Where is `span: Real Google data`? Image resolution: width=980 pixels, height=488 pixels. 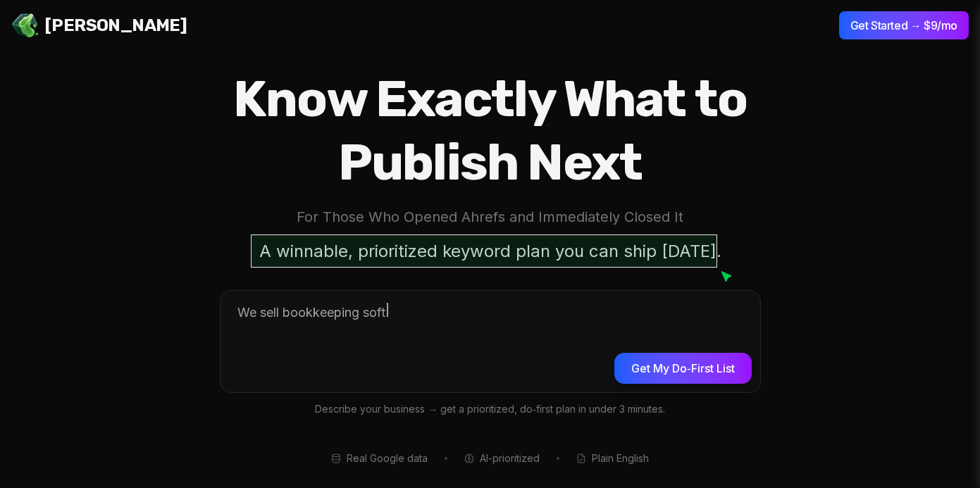
span: Real Google data is located at coordinates (387, 459).